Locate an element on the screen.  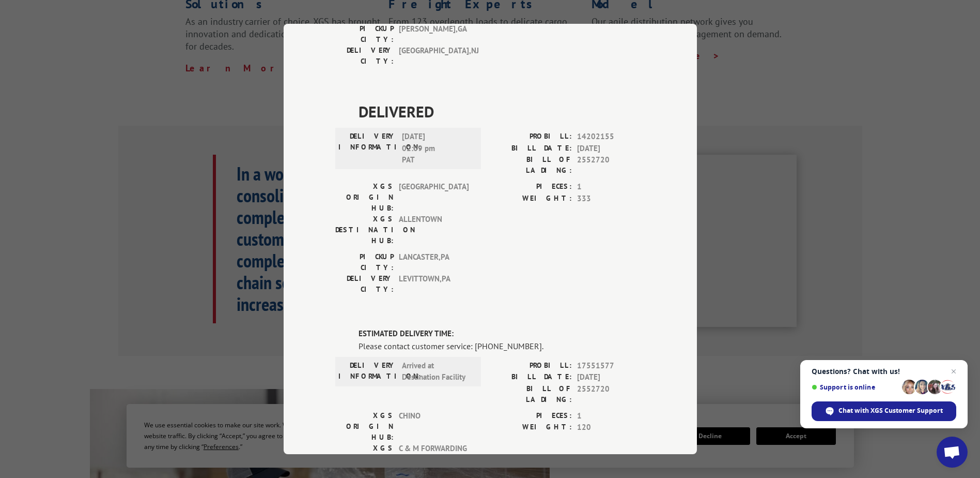
span: Support is online is located at coordinates (855, 387).